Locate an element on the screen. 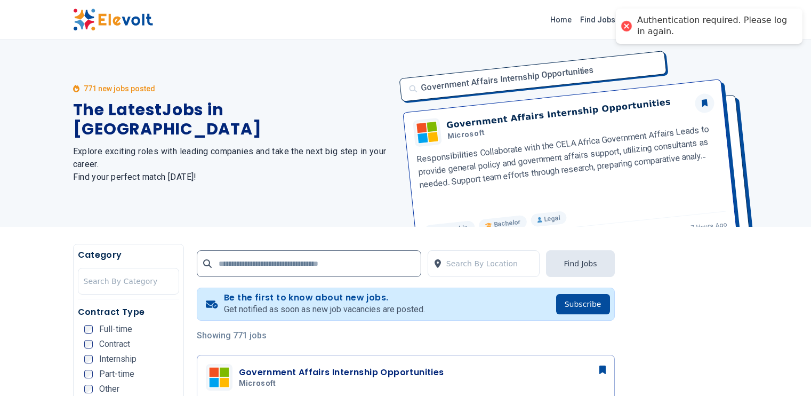  img: Elevolt is located at coordinates (113, 20).